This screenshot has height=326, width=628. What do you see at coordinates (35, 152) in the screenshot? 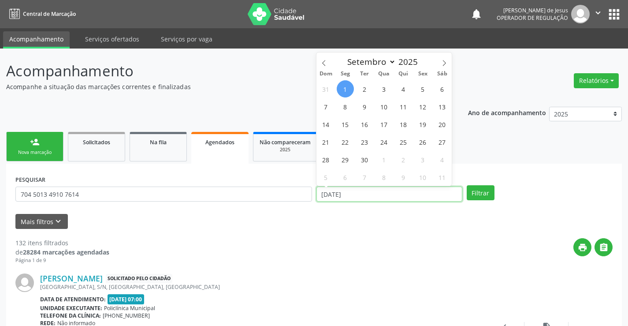
I see `div: Nova marcação` at bounding box center [35, 152].